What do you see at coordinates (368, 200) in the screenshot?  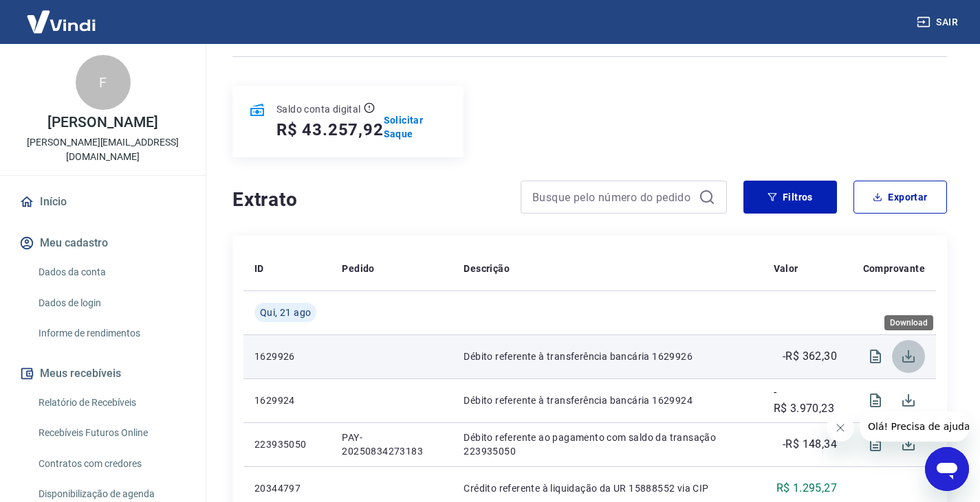 I see `h4: Extrato` at bounding box center [368, 200].